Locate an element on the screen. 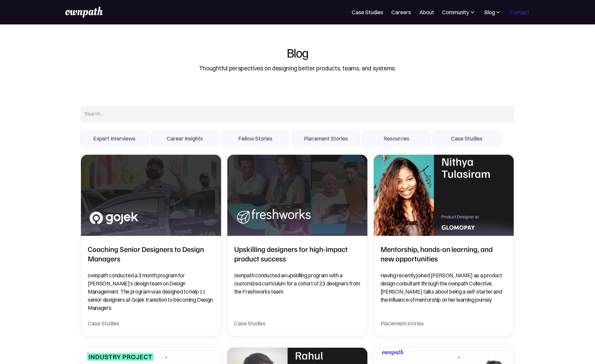 The width and height of the screenshot is (595, 364). span: Resources is located at coordinates (396, 138).